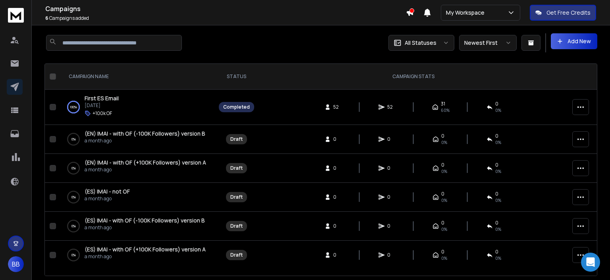 The image size is (610, 280). Describe the element at coordinates (107, 191) in the screenshot. I see `span: (ES) IMAI - not OF` at that location.